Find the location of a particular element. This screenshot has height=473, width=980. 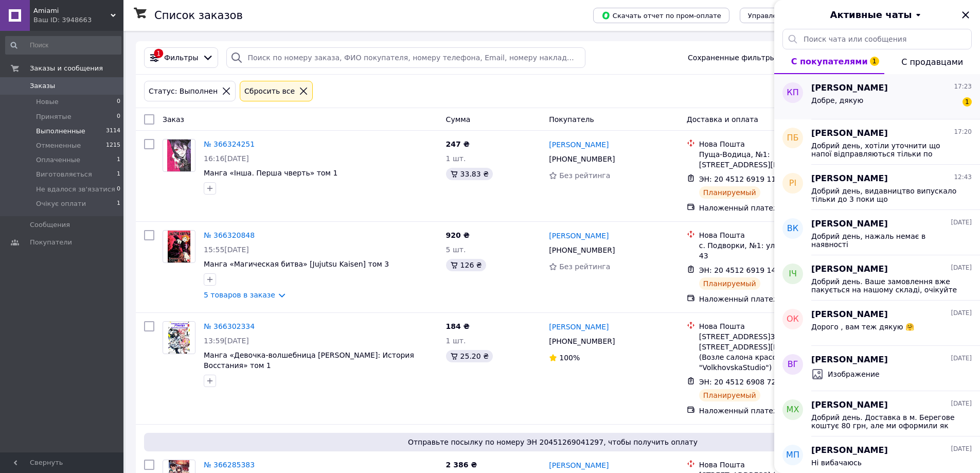

span: 247 ₴ is located at coordinates (458, 144).